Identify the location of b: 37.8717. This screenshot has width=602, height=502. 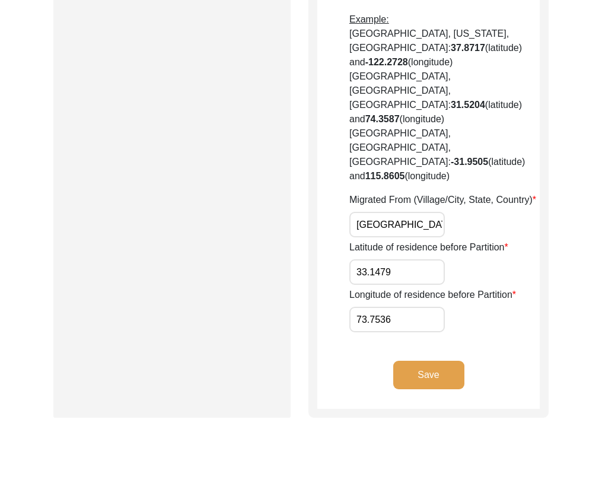
(468, 47).